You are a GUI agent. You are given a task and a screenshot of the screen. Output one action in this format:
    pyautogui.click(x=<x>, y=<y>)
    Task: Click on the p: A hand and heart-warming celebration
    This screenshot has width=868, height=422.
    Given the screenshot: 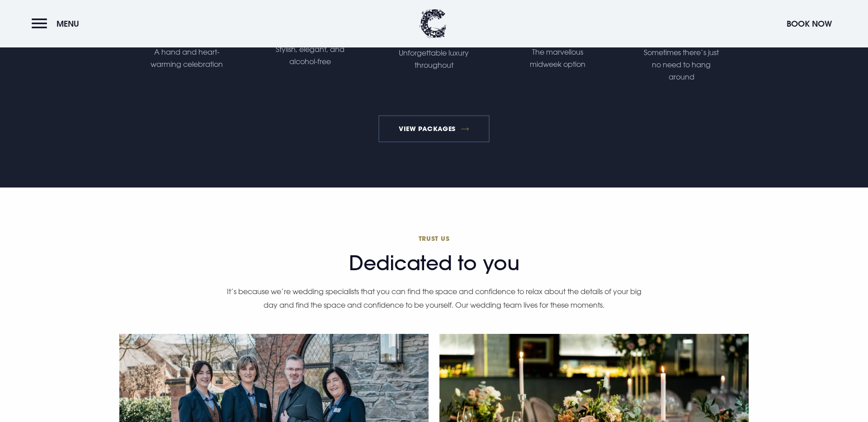 What is the action you would take?
    pyautogui.click(x=187, y=59)
    